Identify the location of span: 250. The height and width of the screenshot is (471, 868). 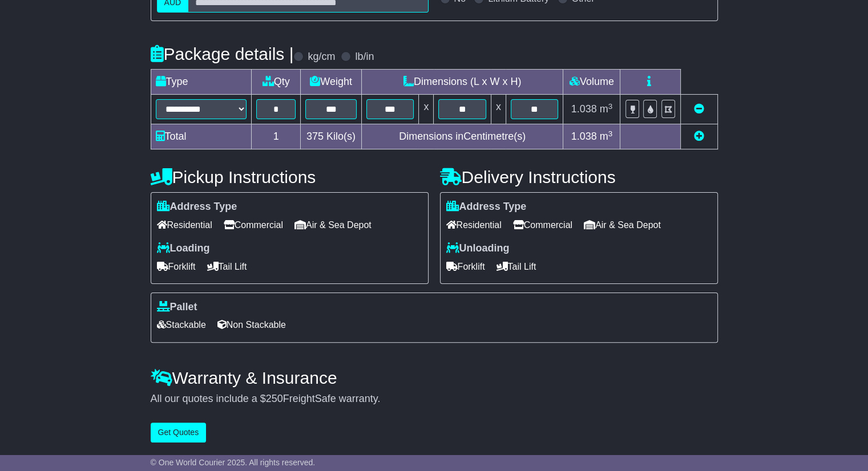
(274, 398).